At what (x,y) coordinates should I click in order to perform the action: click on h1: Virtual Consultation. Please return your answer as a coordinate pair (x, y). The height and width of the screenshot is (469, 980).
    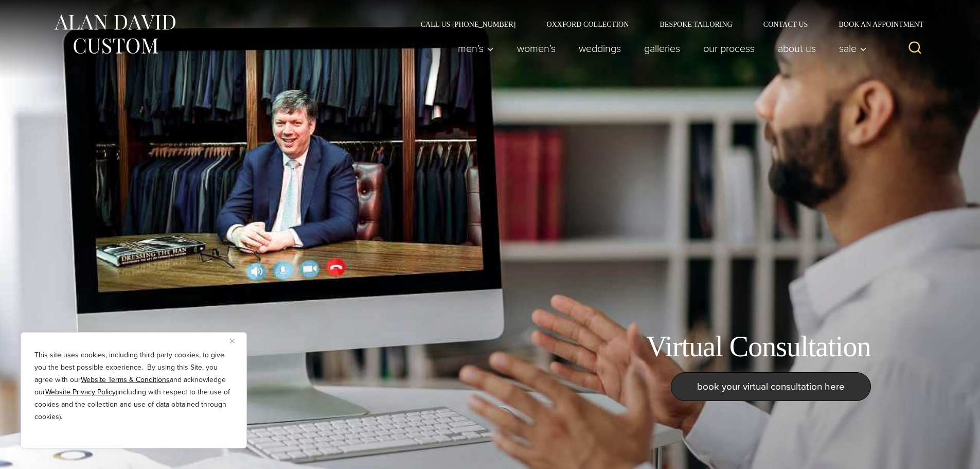
    Looking at the image, I should click on (758, 347).